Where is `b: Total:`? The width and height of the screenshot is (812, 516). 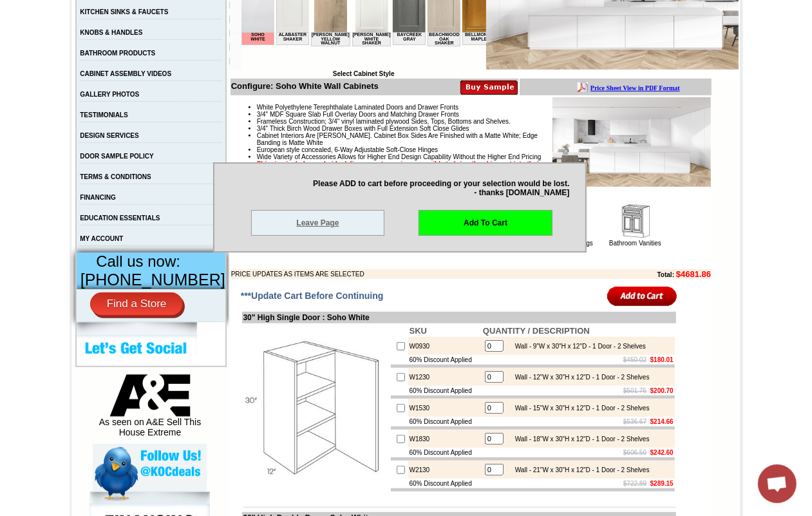
b: Total: is located at coordinates (666, 274).